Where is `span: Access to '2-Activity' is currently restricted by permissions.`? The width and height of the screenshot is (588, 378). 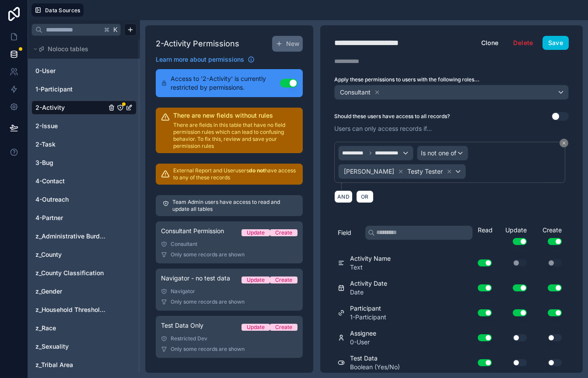
span: Access to '2-Activity' is currently restricted by permissions. is located at coordinates (225, 83).